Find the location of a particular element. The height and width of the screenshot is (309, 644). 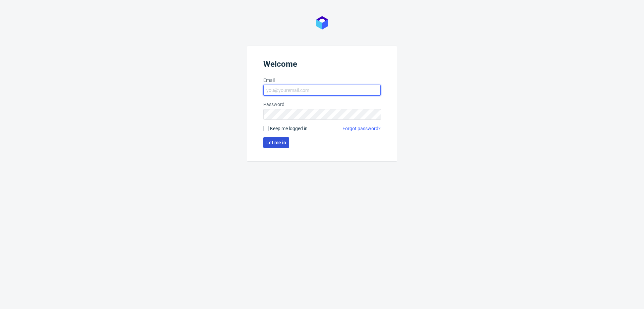

a: Forgot password? is located at coordinates (362, 128).